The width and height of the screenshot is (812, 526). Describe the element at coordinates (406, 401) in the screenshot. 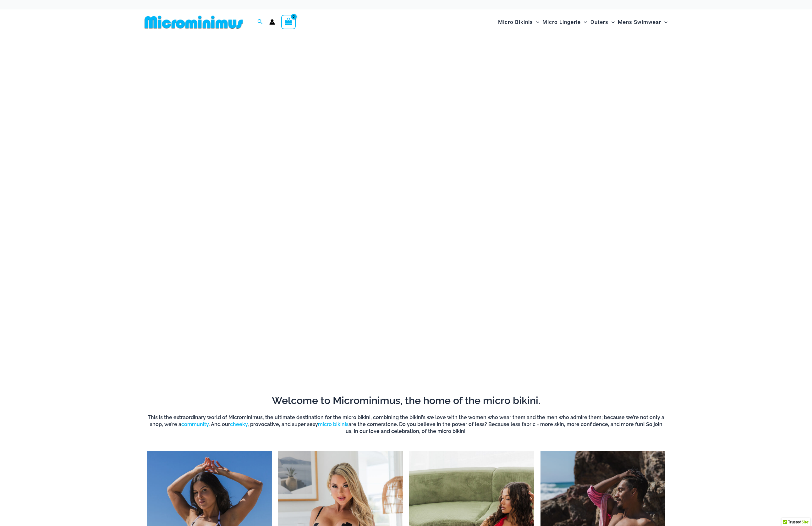

I see `h2: Welcome to Microminimus, the home of the micro bikini.` at that location.